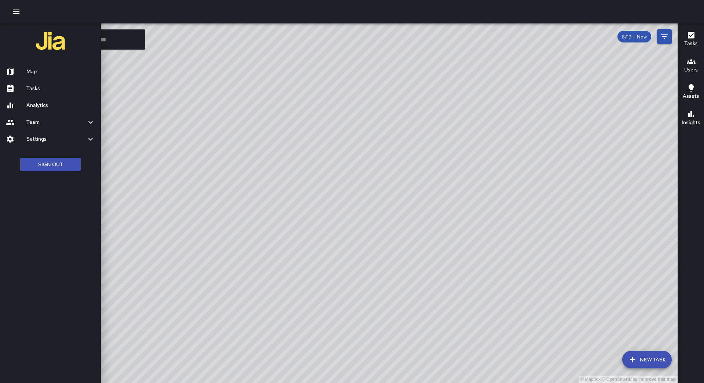 The image size is (704, 383). I want to click on img: jia-logo, so click(51, 41).